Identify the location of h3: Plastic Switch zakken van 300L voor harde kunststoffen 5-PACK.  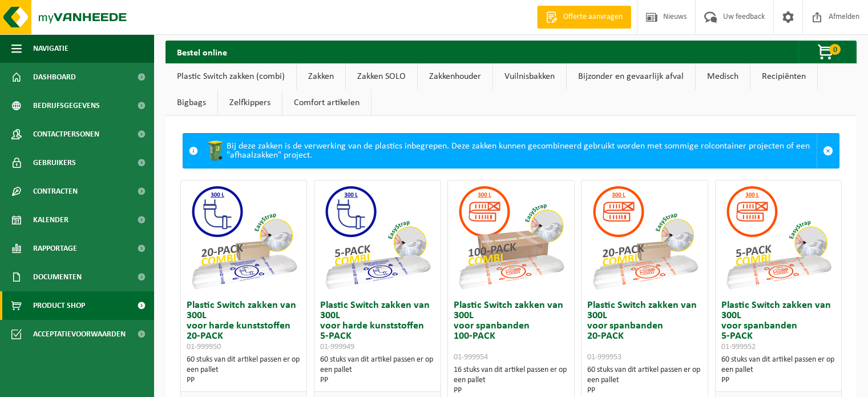
(377, 326).